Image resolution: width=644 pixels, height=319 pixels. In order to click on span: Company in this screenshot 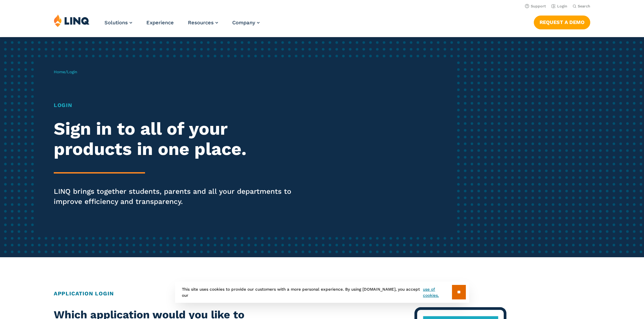, I will do `click(244, 23)`.